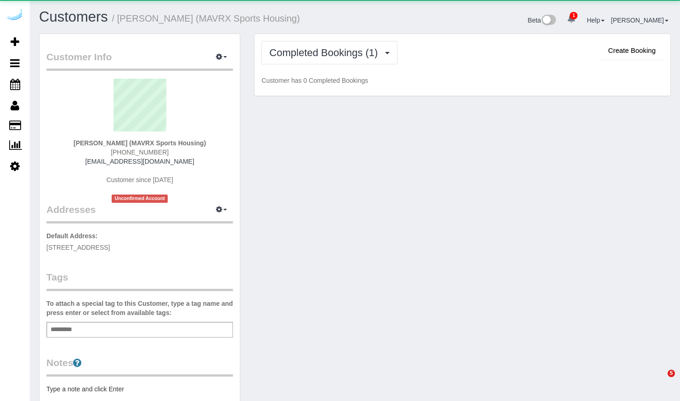 The width and height of the screenshot is (680, 401). What do you see at coordinates (72, 236) in the screenshot?
I see `label: Default Address:` at bounding box center [72, 236].